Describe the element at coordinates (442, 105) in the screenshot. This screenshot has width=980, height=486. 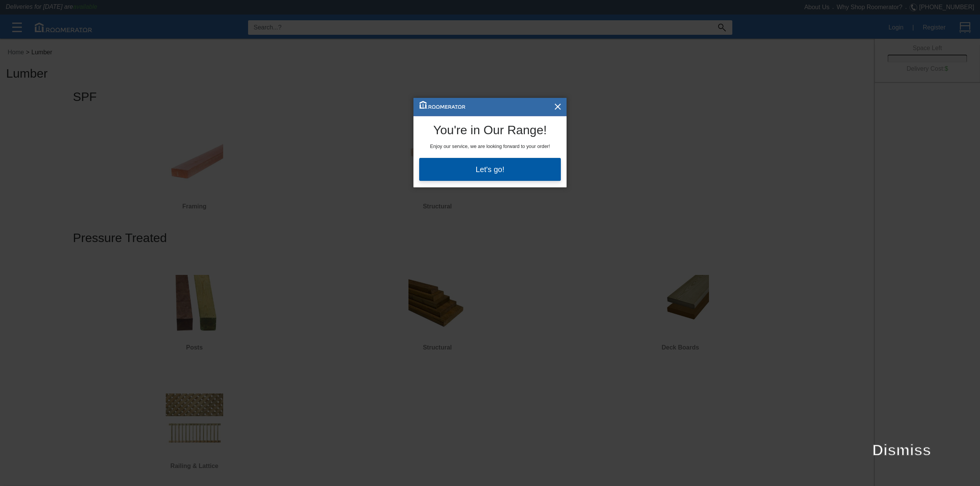
I see `img: roomerator-logo.svg` at that location.